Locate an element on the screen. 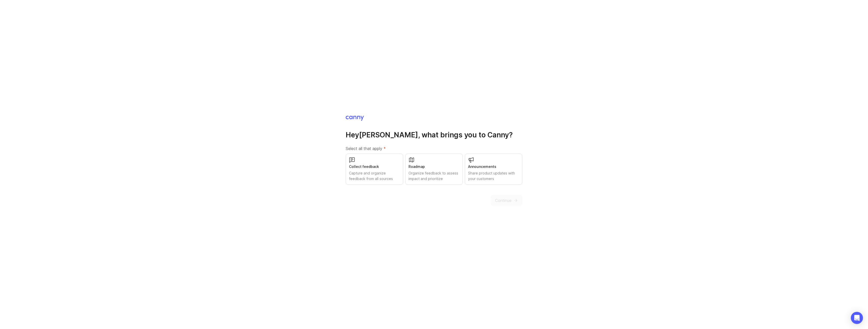  label: Select all that apply is located at coordinates (434, 148).